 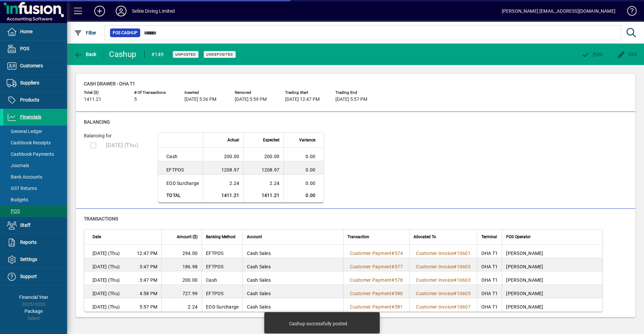 I want to click on span: Journals, so click(x=18, y=166).